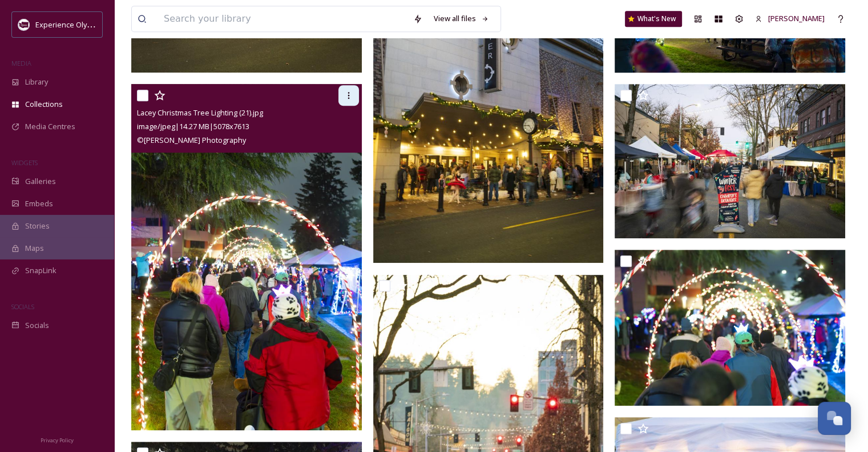  I want to click on img: 2024 WinterFest (27).jpg, so click(730, 161).